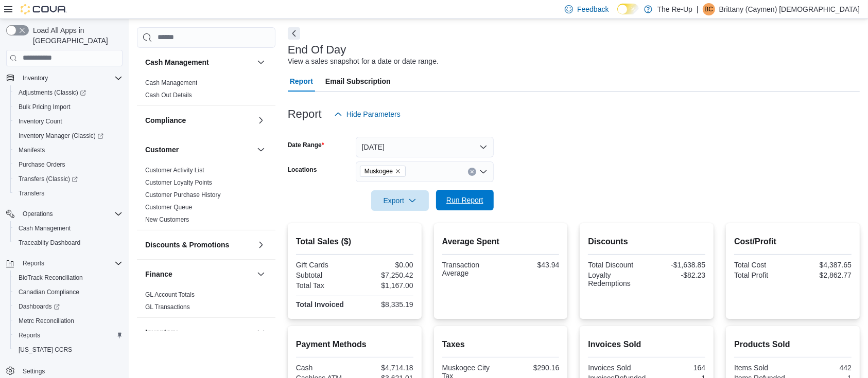 This screenshot has height=378, width=868. What do you see at coordinates (68, 122) in the screenshot?
I see `button: Inventory Count` at bounding box center [68, 122].